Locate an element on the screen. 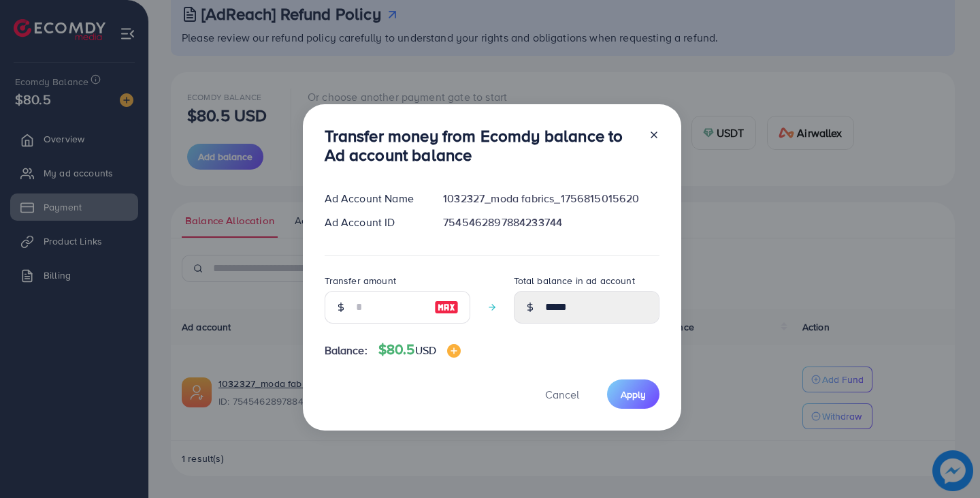 The height and width of the screenshot is (498, 980). span: Cancel is located at coordinates (562, 395).